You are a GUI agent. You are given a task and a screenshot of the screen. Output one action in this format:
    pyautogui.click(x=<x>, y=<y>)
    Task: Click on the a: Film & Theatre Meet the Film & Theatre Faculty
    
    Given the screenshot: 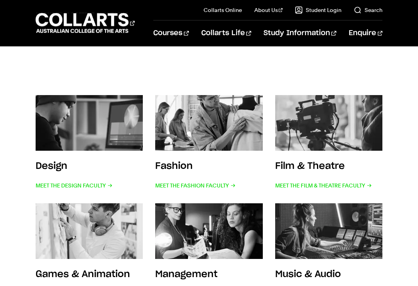 What is the action you would take?
    pyautogui.click(x=329, y=143)
    